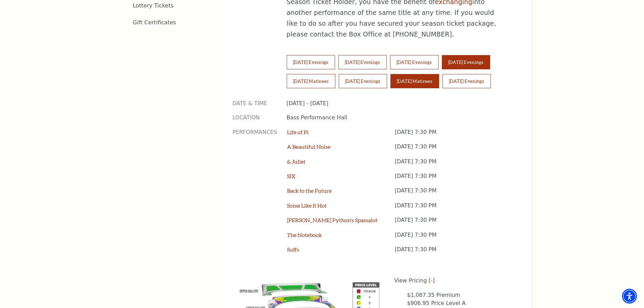  What do you see at coordinates (309, 190) in the screenshot?
I see `a: Back to the Future` at bounding box center [309, 190].